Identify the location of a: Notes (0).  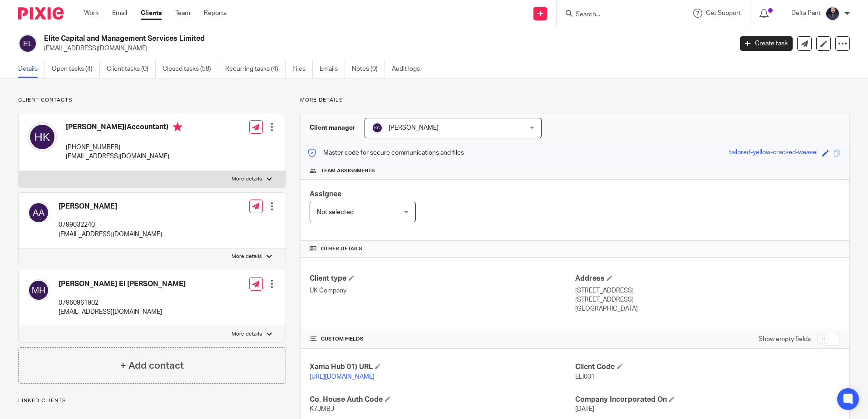
(368, 69).